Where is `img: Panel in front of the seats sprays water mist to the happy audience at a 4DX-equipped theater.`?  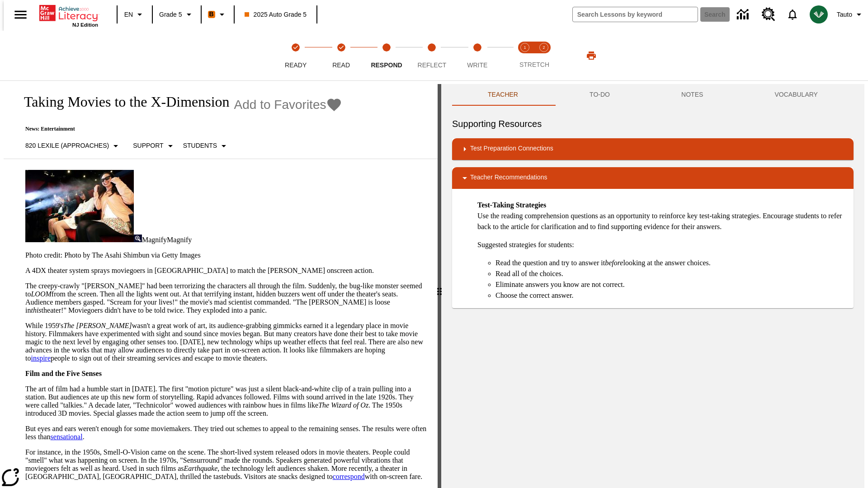 img: Panel in front of the seats sprays water mist to the happy audience at a 4DX-equipped theater. is located at coordinates (80, 206).